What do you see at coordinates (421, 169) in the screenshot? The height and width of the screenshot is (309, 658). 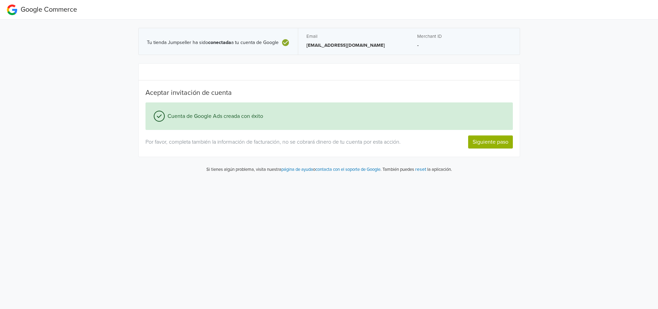 I see `button: reset` at bounding box center [421, 169].